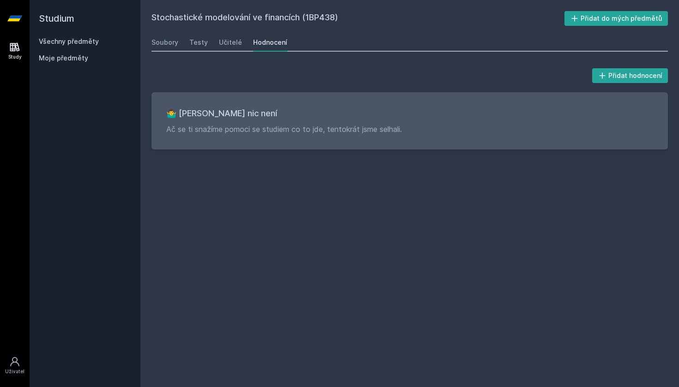 The width and height of the screenshot is (679, 387). What do you see at coordinates (15, 51) in the screenshot?
I see `a: Study` at bounding box center [15, 51].